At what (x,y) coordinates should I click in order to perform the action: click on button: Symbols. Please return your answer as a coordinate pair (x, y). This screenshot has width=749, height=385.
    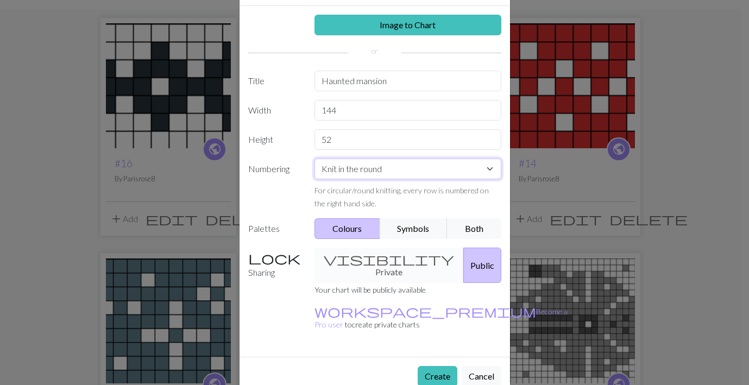
    Looking at the image, I should click on (414, 229).